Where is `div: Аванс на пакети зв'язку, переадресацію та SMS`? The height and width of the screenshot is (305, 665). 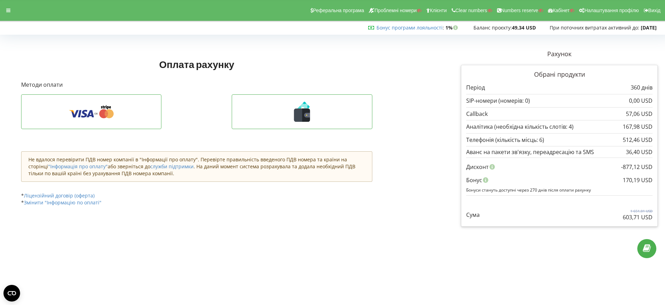
div: Аванс на пакети зв'язку, переадресацію та SMS is located at coordinates (560, 152).